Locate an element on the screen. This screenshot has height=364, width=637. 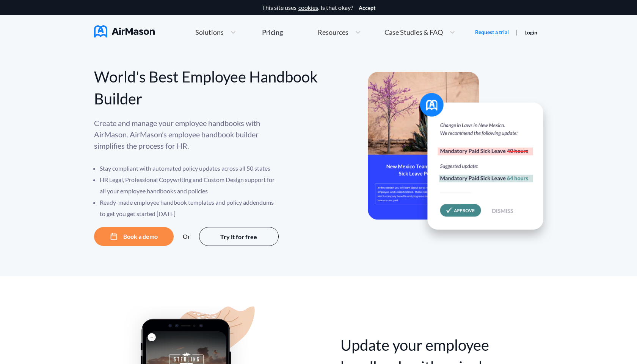
a: Pricing is located at coordinates (273, 32).